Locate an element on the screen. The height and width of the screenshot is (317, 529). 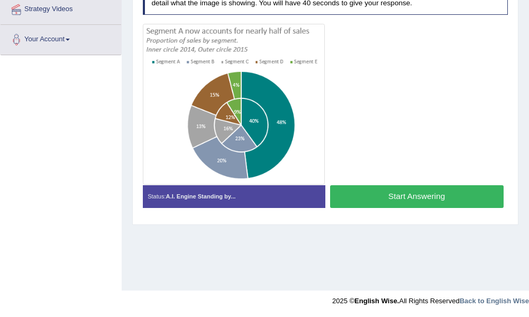
a: Your Account is located at coordinates (61, 38).